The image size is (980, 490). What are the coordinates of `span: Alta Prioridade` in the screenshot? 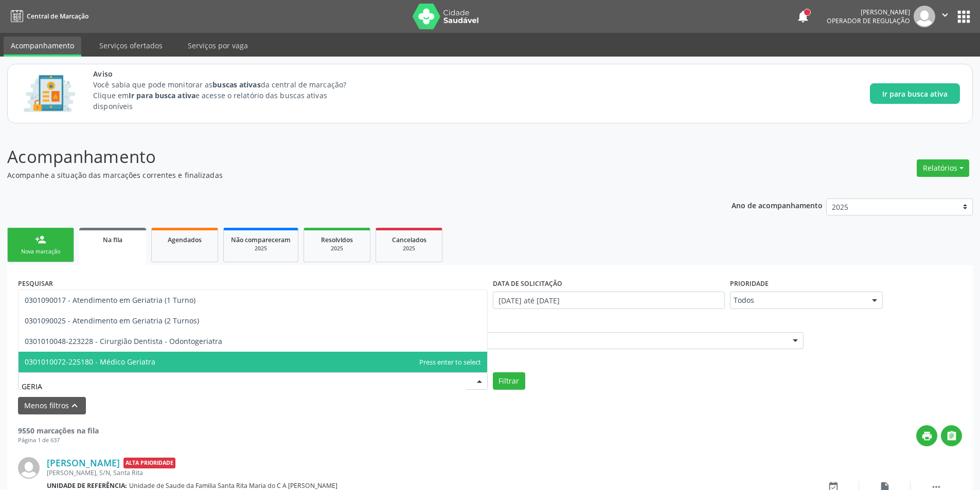 It's located at (149, 463).